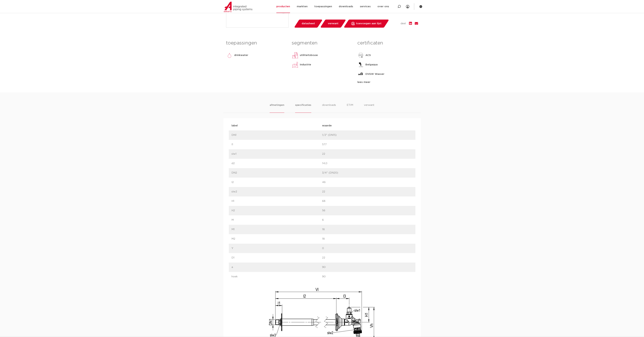 This screenshot has height=337, width=644. What do you see at coordinates (388, 82) in the screenshot?
I see `div: lees meer` at bounding box center [388, 82].